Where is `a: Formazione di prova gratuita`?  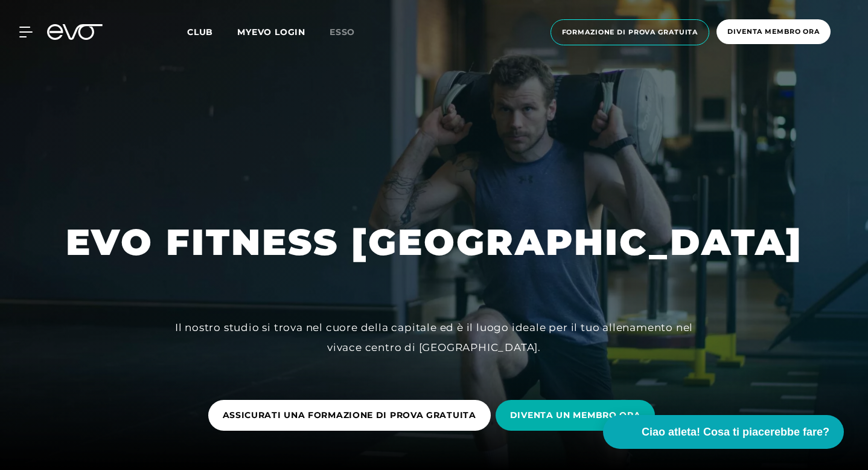
a: Formazione di prova gratuita is located at coordinates (630, 32).